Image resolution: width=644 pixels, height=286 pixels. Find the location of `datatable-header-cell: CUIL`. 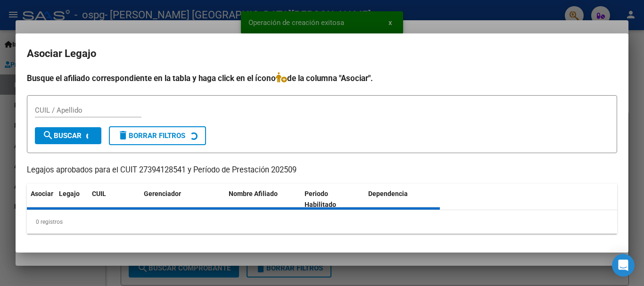

datatable-header-cell: CUIL is located at coordinates (114, 199).